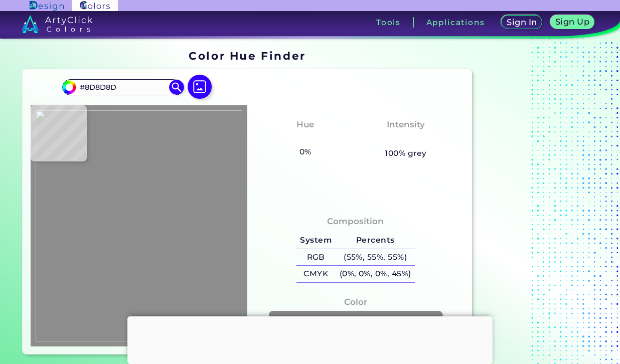 The height and width of the screenshot is (364, 620). What do you see at coordinates (139, 226) in the screenshot?
I see `img: 7be7f78c-a1f6-4a7b-9f39-2370173d00f3` at bounding box center [139, 226].